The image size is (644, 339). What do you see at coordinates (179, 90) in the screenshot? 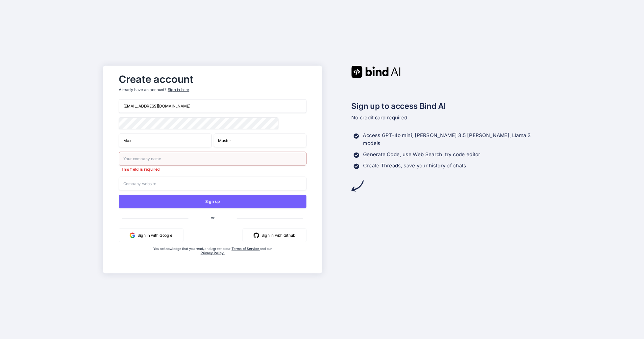
I see `div: Sign in here` at bounding box center [179, 90].